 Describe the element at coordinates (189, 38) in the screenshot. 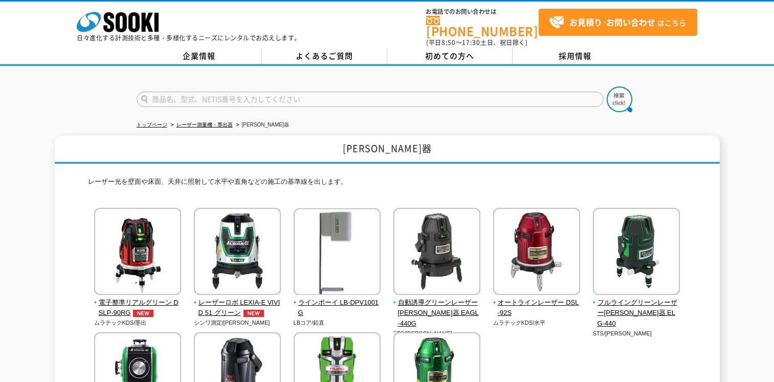

I see `p: 日々進化する計測技術と多種・多様化するニーズにレンタルでお応えします。` at that location.